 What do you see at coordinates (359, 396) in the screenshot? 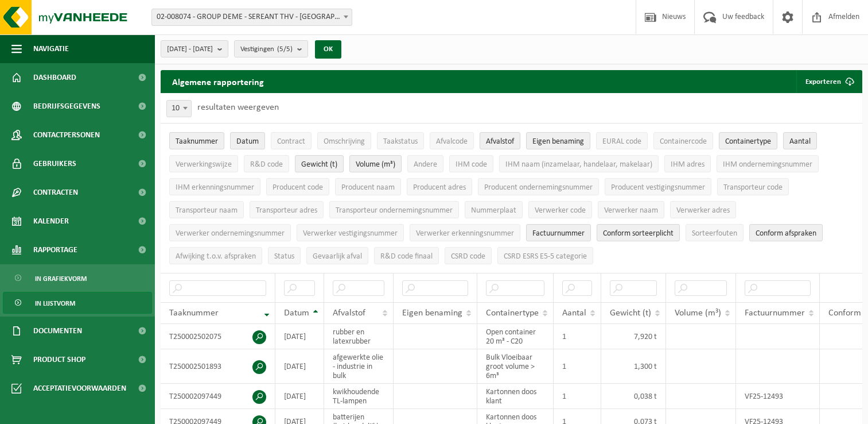
I see `td: kwikhoudende TL-lampen` at bounding box center [359, 396].